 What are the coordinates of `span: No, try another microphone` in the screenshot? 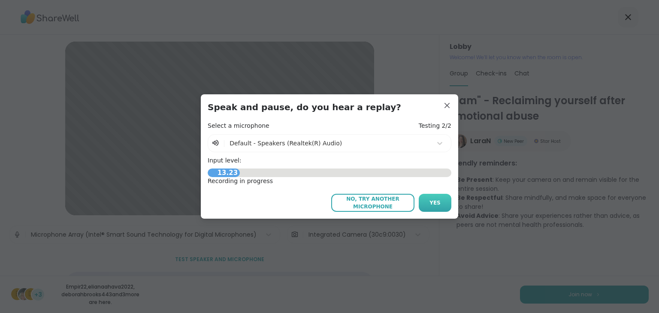 It's located at (373, 203).